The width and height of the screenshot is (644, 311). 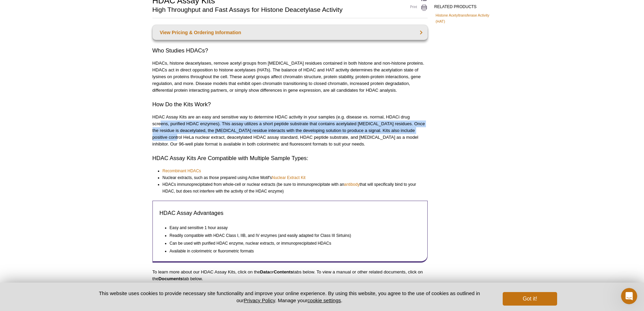 I want to click on li: Easy and sensitive 1 hour assay, so click(x=292, y=226).